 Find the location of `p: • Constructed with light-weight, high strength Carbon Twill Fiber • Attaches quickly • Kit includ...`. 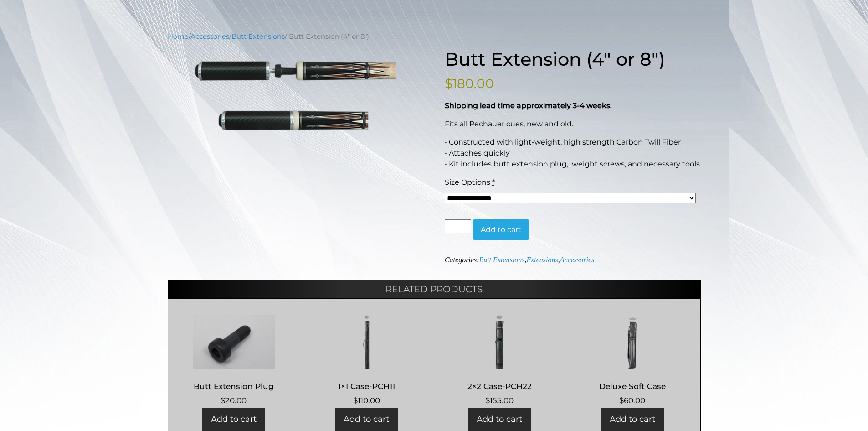

p: • Constructed with light-weight, high strength Carbon Twill Fiber • Attaches quickly • Kit includ... is located at coordinates (573, 153).